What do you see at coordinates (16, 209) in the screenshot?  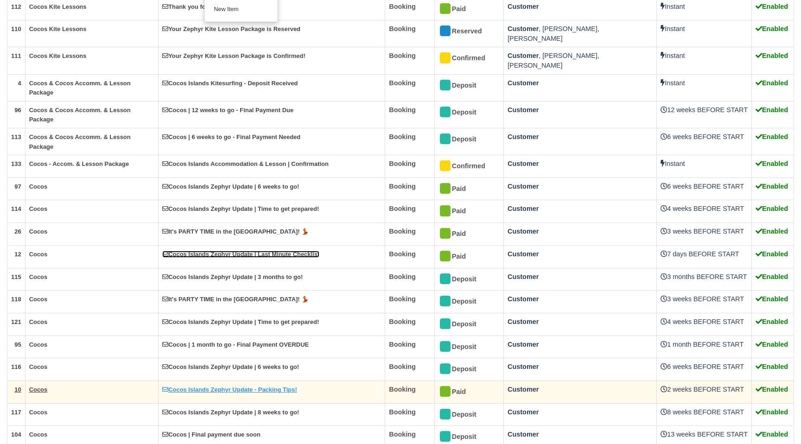 I see `a: 114` at bounding box center [16, 209].